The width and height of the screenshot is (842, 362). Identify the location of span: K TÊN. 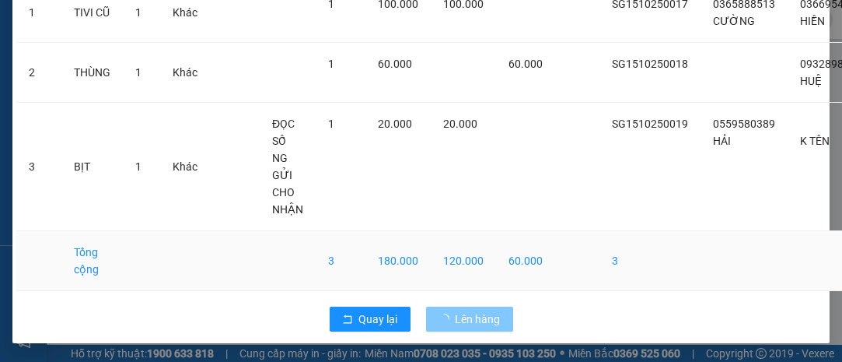
(815, 141).